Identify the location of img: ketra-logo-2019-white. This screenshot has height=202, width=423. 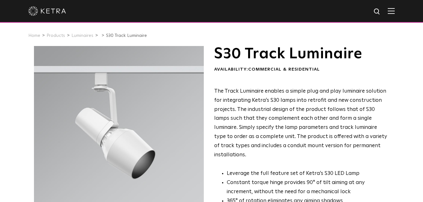
(47, 11).